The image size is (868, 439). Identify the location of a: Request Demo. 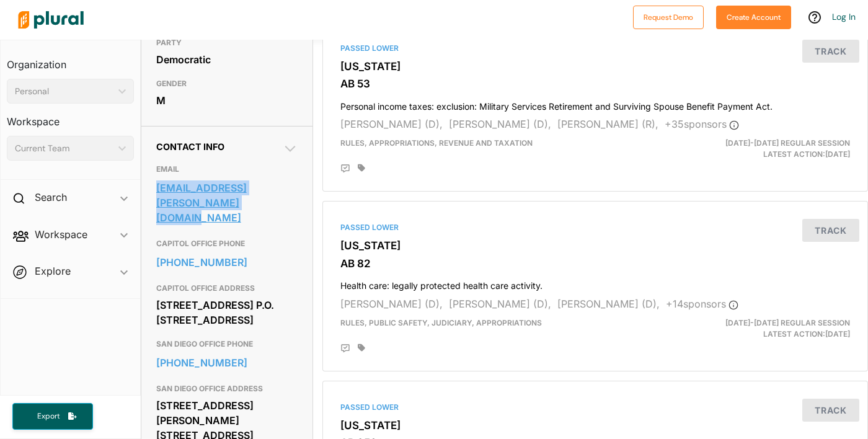
(668, 16).